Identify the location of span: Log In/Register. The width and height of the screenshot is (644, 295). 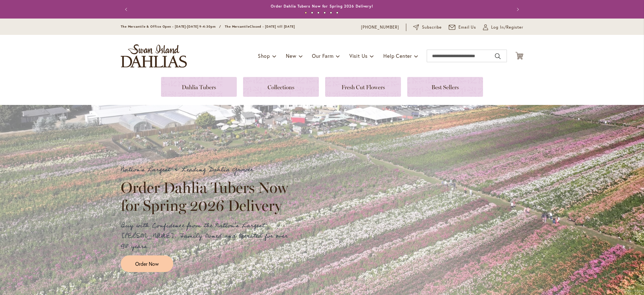
(507, 27).